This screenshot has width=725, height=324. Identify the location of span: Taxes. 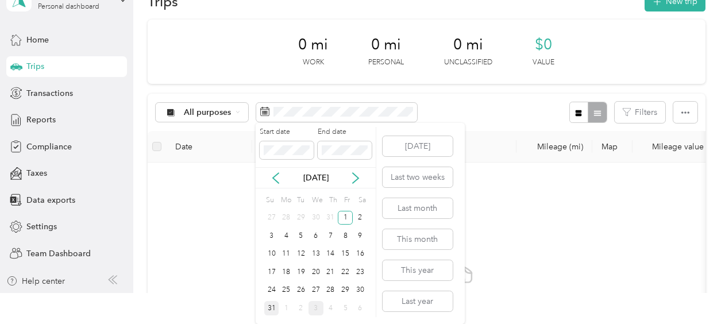
(37, 173).